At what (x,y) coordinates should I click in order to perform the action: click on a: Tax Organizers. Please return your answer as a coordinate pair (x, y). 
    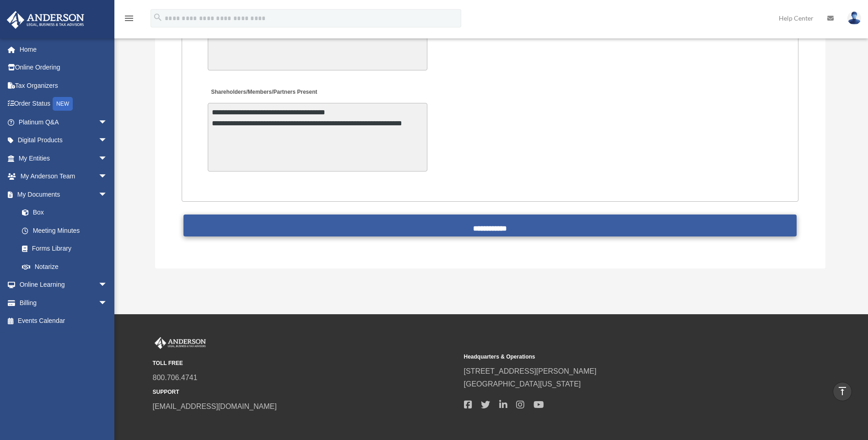
    Looking at the image, I should click on (64, 86).